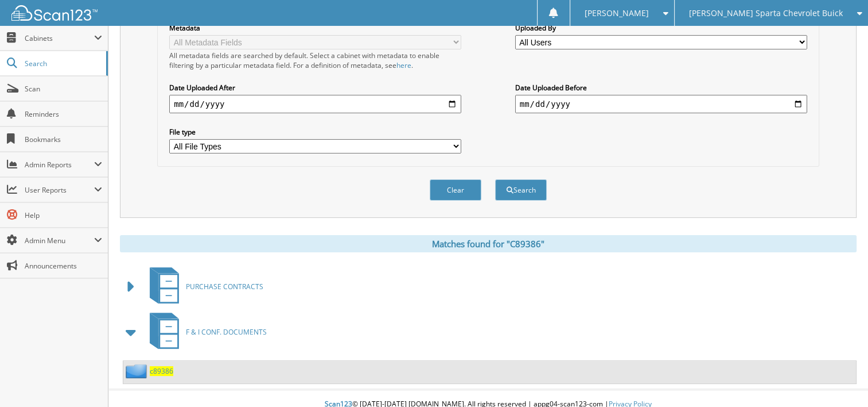  I want to click on span: Admin Reports, so click(59, 164).